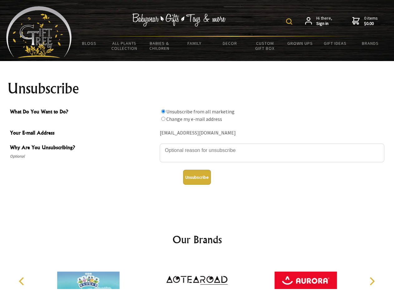 The image size is (394, 299). Describe the element at coordinates (83, 133) in the screenshot. I see `span: Your E-mail Address` at that location.